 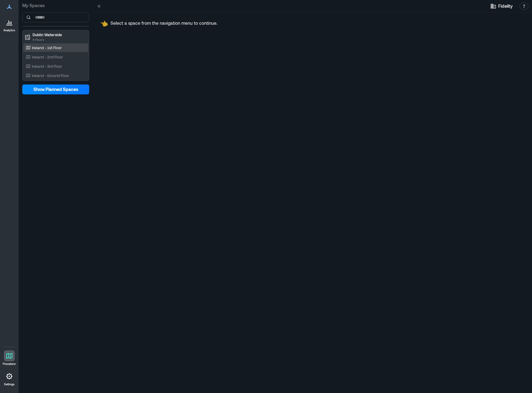 What do you see at coordinates (104, 24) in the screenshot?
I see `span: pointing left` at bounding box center [104, 24].